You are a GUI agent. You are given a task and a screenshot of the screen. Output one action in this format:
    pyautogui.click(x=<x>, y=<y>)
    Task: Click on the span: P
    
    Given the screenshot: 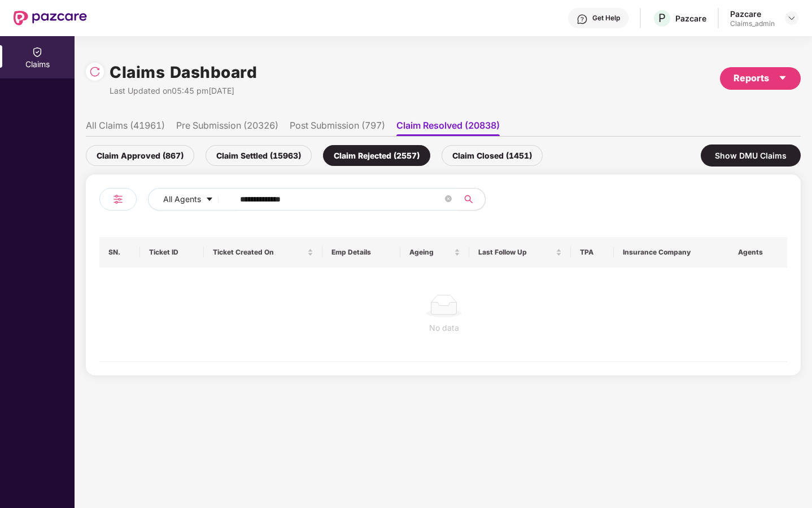 What is the action you would take?
    pyautogui.click(x=662, y=18)
    